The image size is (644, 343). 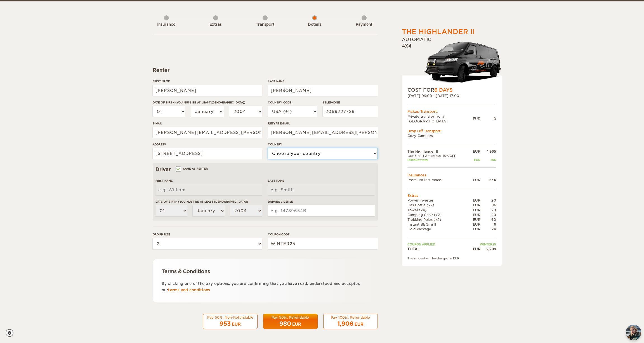 I want to click on span: 953, so click(x=225, y=324).